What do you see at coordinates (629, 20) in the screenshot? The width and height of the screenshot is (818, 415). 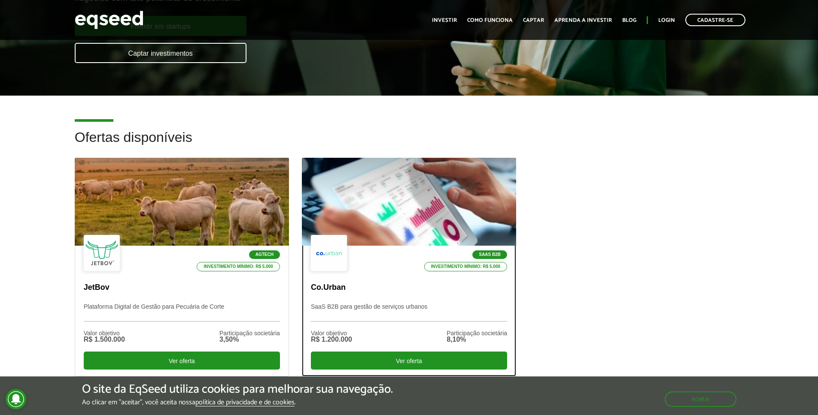 I see `a: Blog` at bounding box center [629, 20].